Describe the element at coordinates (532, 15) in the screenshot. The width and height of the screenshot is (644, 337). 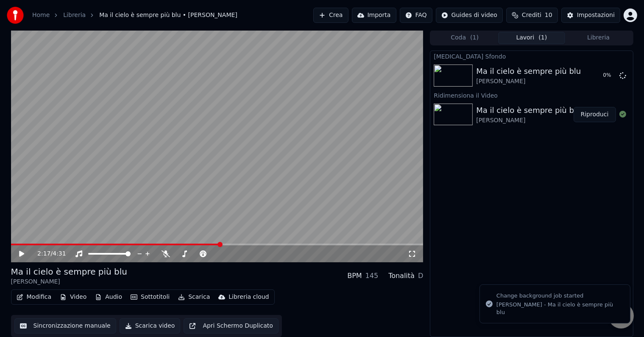
I see `span: Crediti` at that location.